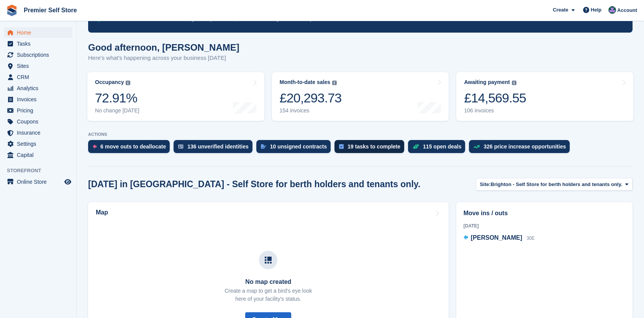  I want to click on a: Preview store, so click(68, 182).